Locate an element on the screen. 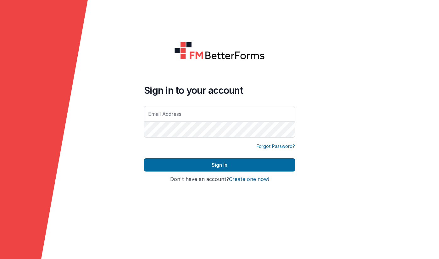 This screenshot has height=259, width=439. h4: Sign in to your account is located at coordinates (220, 90).